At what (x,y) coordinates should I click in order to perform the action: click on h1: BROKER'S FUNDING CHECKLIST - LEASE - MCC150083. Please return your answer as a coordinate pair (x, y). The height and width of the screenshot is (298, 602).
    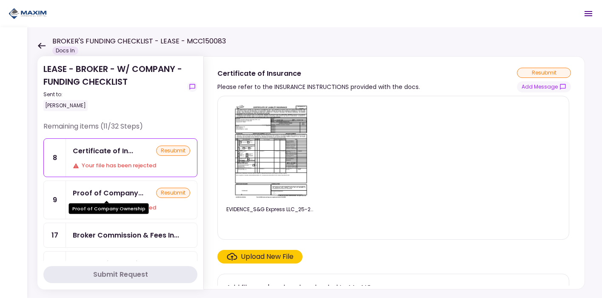
    Looking at the image, I should click on (139, 41).